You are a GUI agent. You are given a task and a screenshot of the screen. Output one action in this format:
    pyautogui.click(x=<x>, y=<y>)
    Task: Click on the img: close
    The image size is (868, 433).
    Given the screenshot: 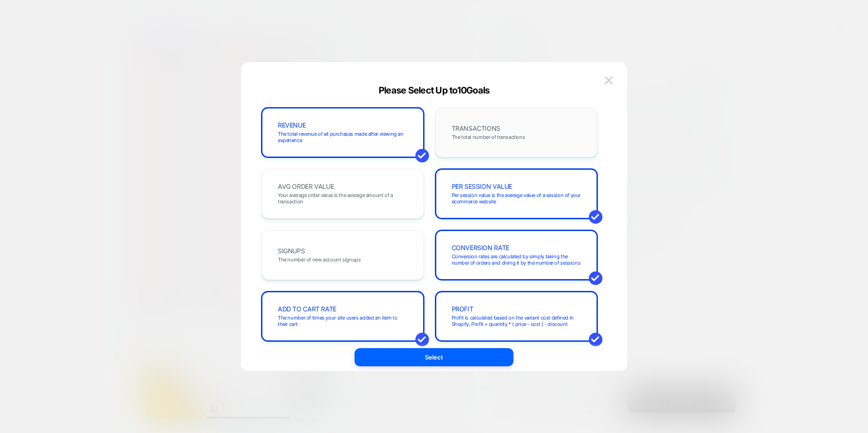 What is the action you would take?
    pyautogui.click(x=609, y=80)
    